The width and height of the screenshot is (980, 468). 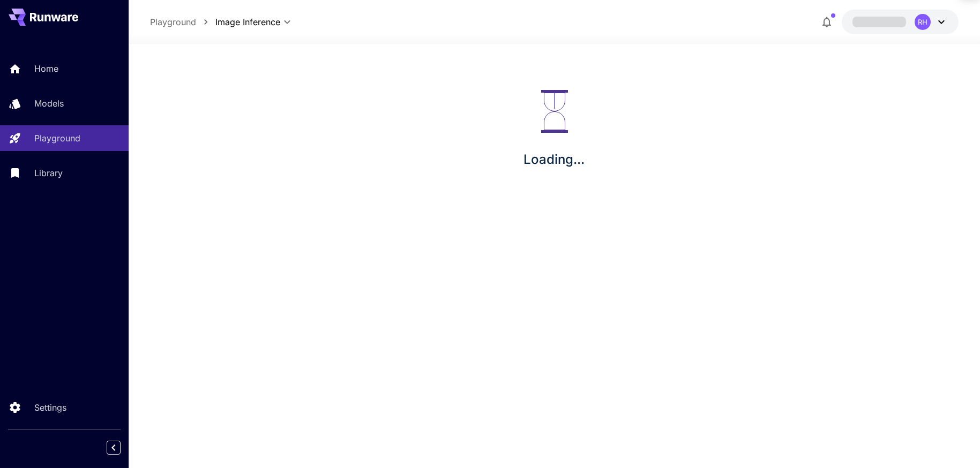 What do you see at coordinates (923, 22) in the screenshot?
I see `div: RH` at bounding box center [923, 22].